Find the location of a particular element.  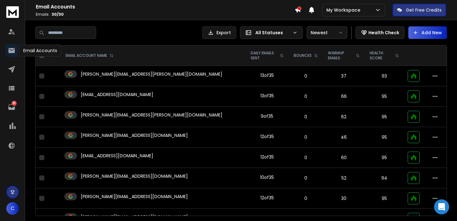

td: 93 is located at coordinates (384, 76).